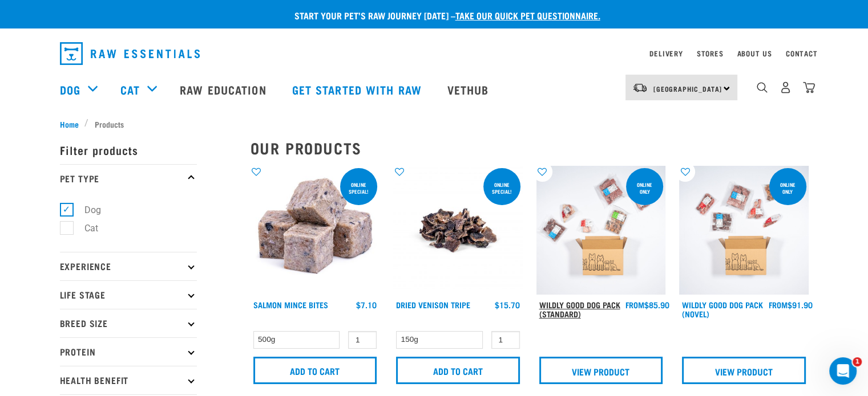 This screenshot has height=396, width=868. Describe the element at coordinates (528, 15) in the screenshot. I see `a: take our quick pet questionnaire.` at that location.